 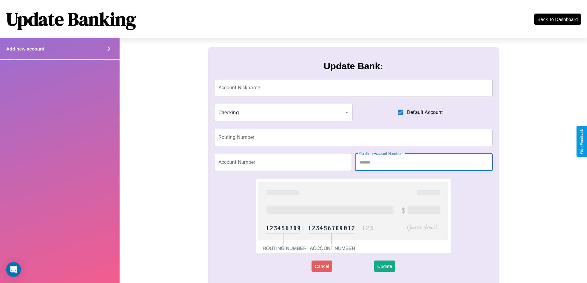 I want to click on button: Cancel, so click(x=322, y=266).